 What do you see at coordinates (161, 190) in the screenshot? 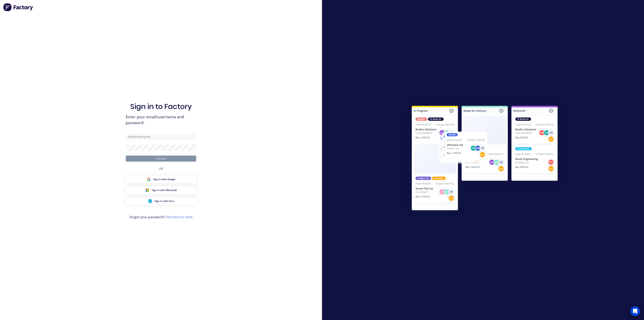
I see `button: Microsoft Sign inSign in with Microsoft` at bounding box center [161, 190].